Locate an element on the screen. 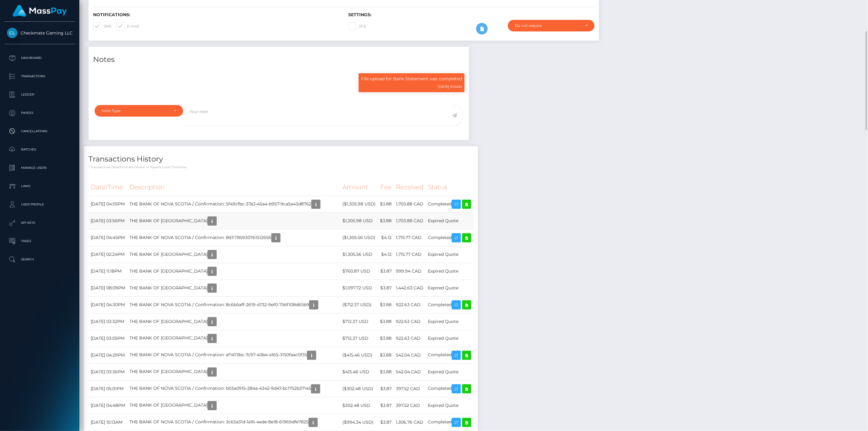 The width and height of the screenshot is (868, 431). td: THE BANK OF NOVA SCOTIA / Confirmation: af1473bc-7c97-40b4-a165-3150faac0f35 is located at coordinates (234, 355).